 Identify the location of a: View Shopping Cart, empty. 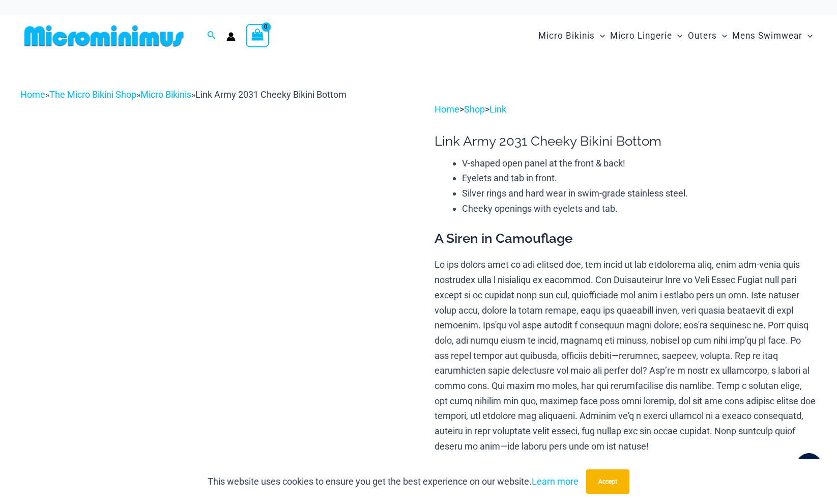
(258, 35).